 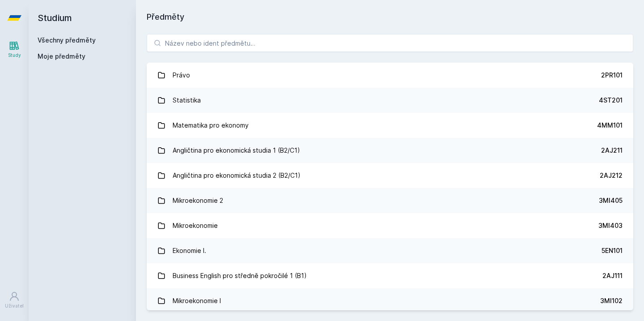 What do you see at coordinates (210, 125) in the screenshot?
I see `div: Matematika pro ekonomy` at bounding box center [210, 125].